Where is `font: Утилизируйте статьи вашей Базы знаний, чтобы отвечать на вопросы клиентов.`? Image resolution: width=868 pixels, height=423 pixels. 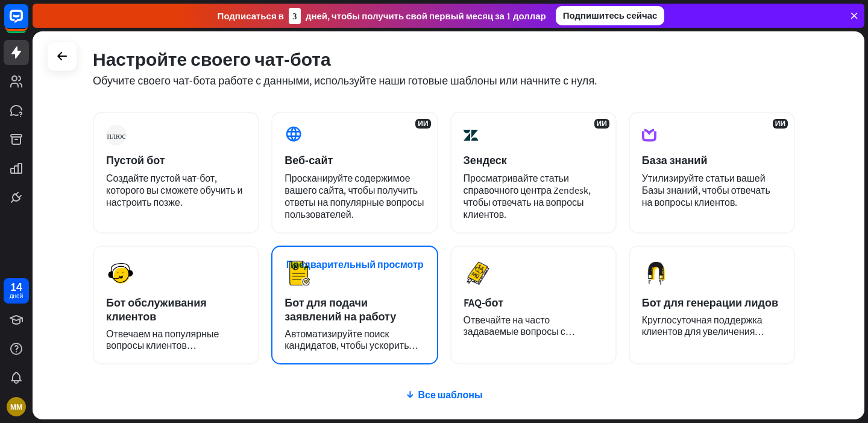
font: Утилизируйте статьи вашей Базы знаний, чтобы отвечать на вопросы клиентов. is located at coordinates (706, 190).